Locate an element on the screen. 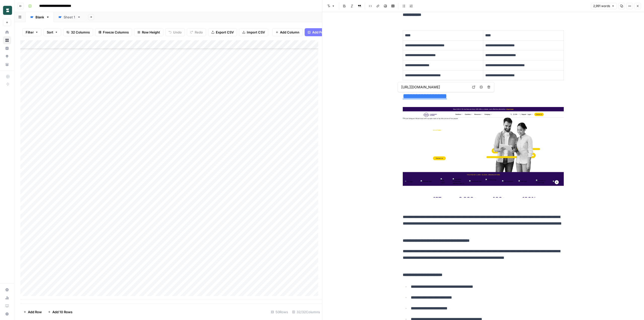 This screenshot has width=644, height=320. span: Add Power Agent is located at coordinates (326, 32).